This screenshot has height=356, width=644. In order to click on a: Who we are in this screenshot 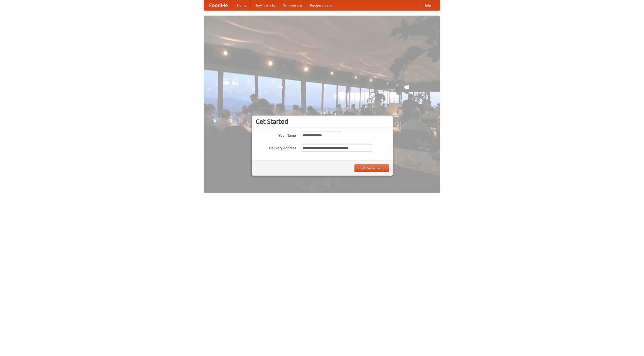, I will do `click(293, 5)`.